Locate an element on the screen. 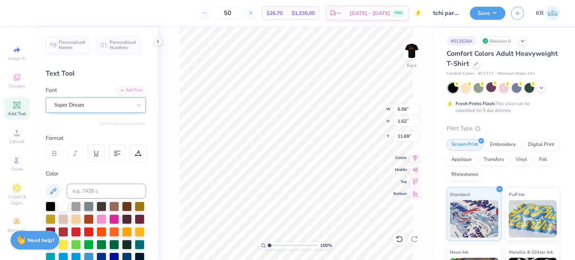 The width and height of the screenshot is (575, 260). input: e.g. 7428 c is located at coordinates (106, 191).